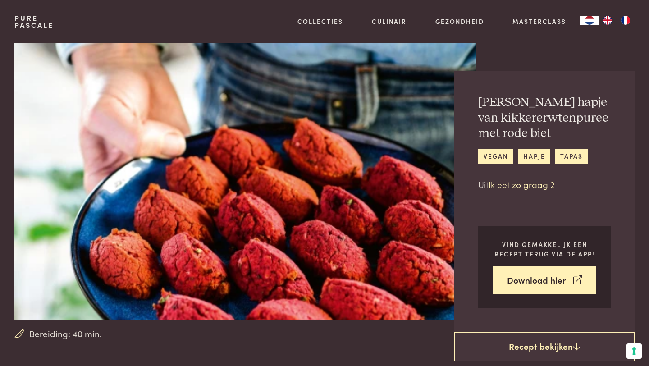 This screenshot has height=366, width=649. Describe the element at coordinates (320, 21) in the screenshot. I see `a: Collecties` at that location.